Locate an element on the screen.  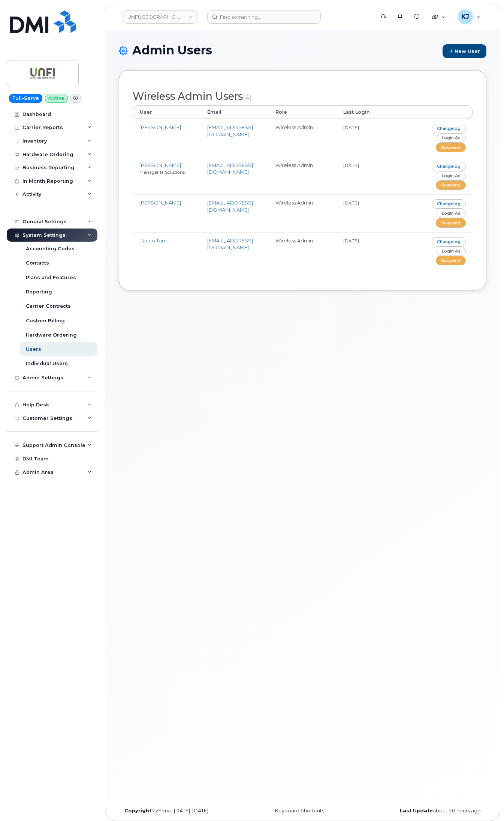
strong: Last Update is located at coordinates (417, 810).